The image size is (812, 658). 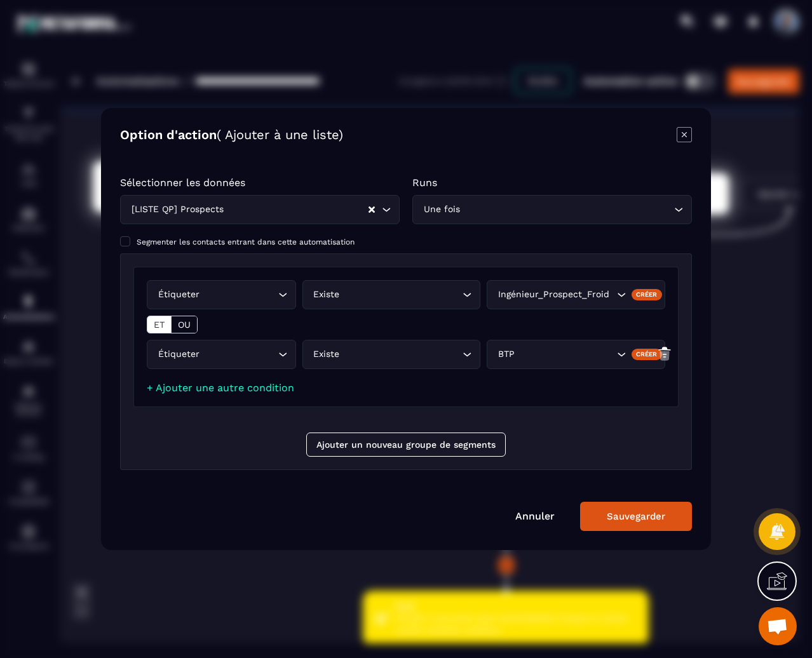 What do you see at coordinates (159, 324) in the screenshot?
I see `p: ET` at bounding box center [159, 324].